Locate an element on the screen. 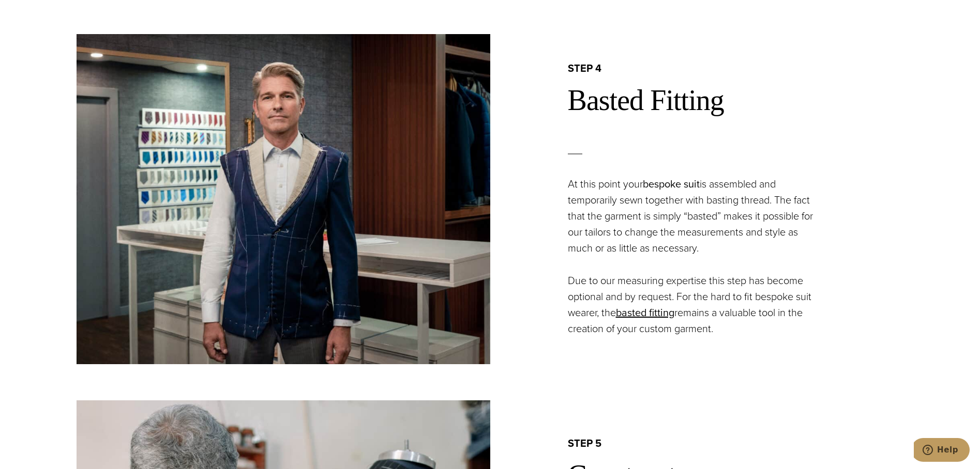 This screenshot has height=469, width=980. h2: step 5 is located at coordinates (736, 444).